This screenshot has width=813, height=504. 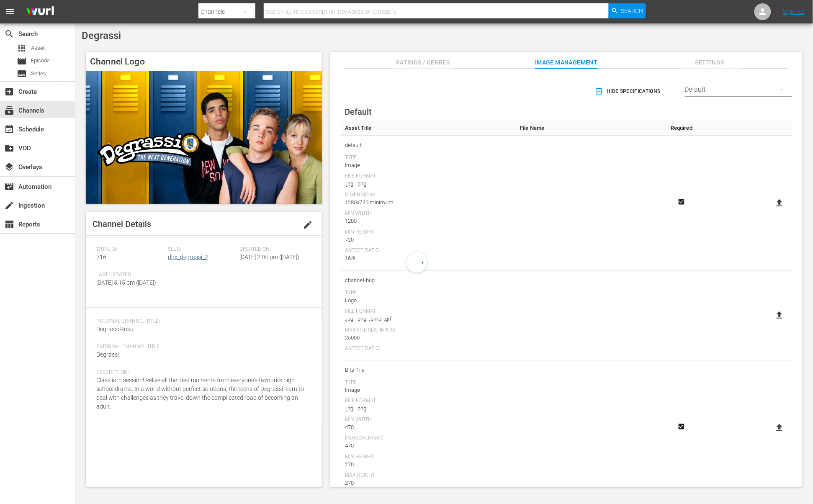 What do you see at coordinates (627, 11) in the screenshot?
I see `button: Search` at bounding box center [627, 11].